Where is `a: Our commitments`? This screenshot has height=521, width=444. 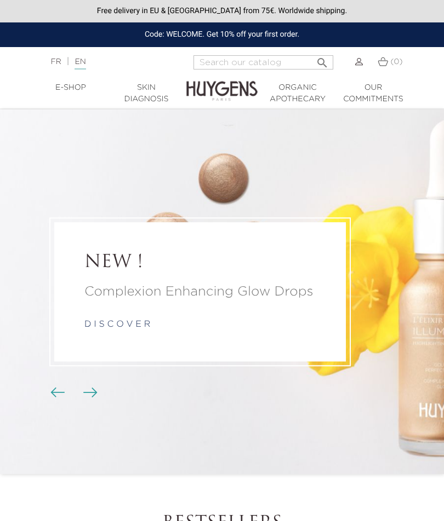 a: Our commitments is located at coordinates (373, 94).